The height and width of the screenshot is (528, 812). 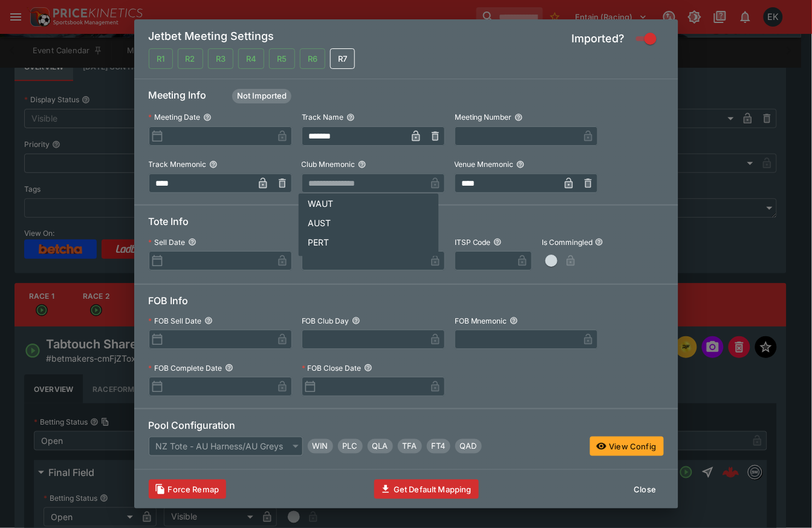 I want to click on button: Meeting Number, so click(x=519, y=117).